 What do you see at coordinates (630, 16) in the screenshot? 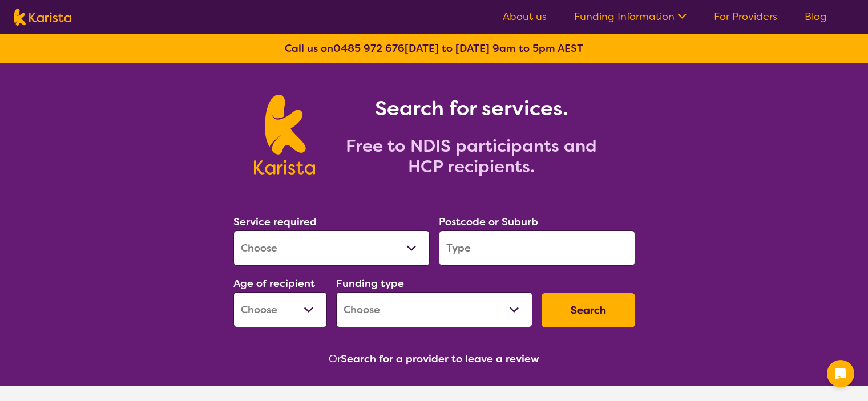
I see `a: Funding Information` at bounding box center [630, 16].